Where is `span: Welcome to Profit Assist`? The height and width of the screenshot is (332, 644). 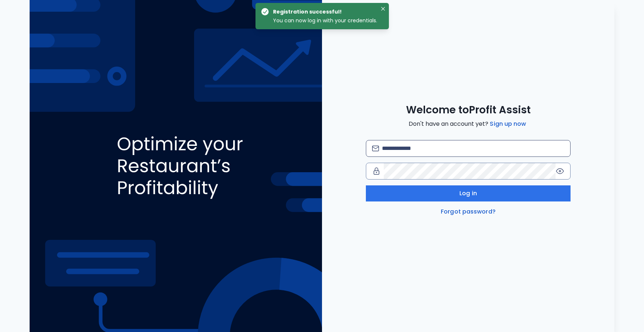
span: Welcome to Profit Assist is located at coordinates (468, 110).